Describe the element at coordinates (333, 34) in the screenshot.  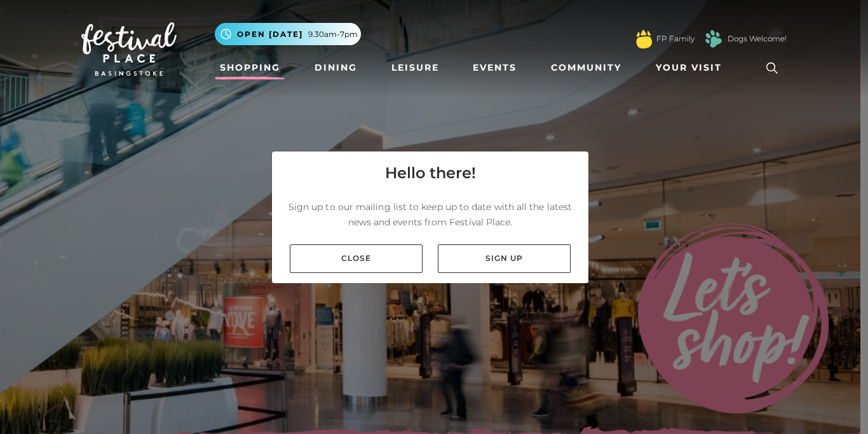
I see `span: 9.30am-7pm` at that location.